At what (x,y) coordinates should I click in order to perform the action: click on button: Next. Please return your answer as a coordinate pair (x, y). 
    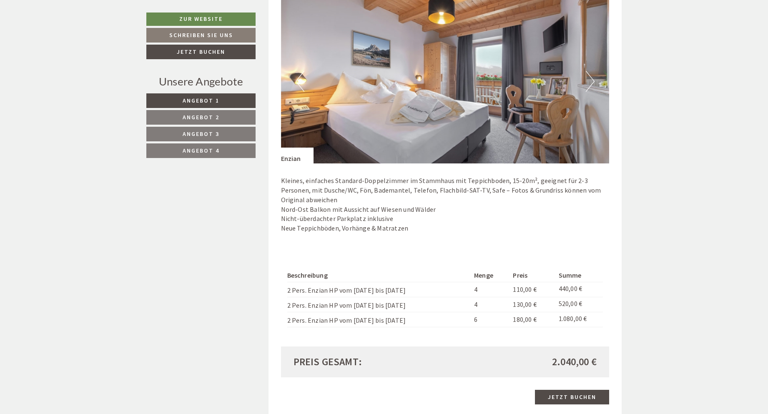
    Looking at the image, I should click on (590, 81).